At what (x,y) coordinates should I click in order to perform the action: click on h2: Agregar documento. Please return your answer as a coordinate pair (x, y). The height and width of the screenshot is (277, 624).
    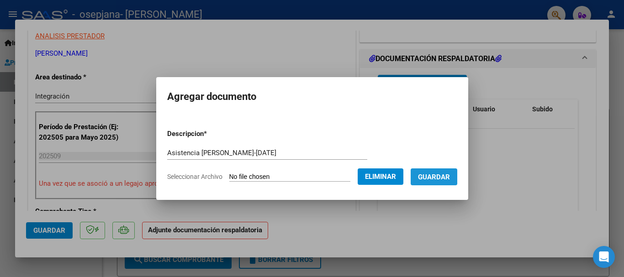
    Looking at the image, I should click on (312, 97).